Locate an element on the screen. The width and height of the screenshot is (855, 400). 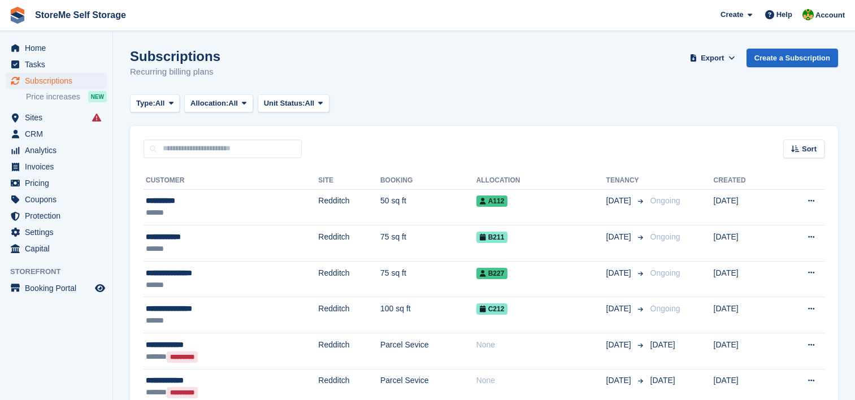
img: StorMe is located at coordinates (808, 15).